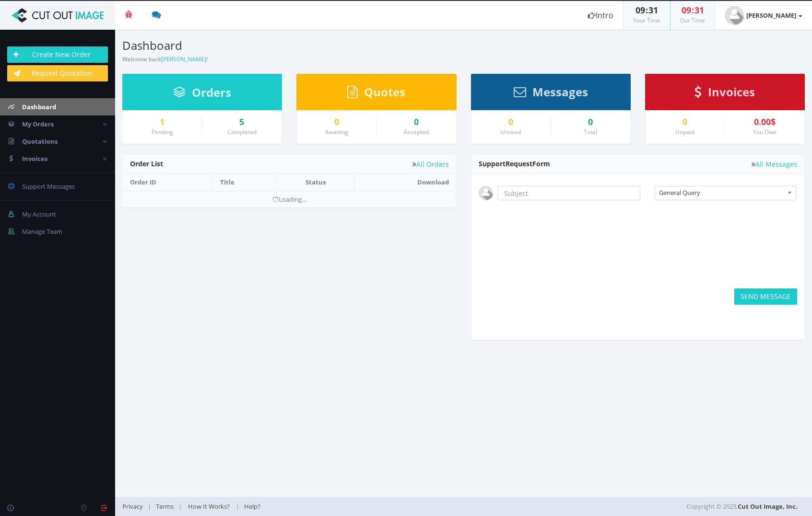 This screenshot has width=812, height=516. What do you see at coordinates (162, 132) in the screenshot?
I see `small: Pending` at bounding box center [162, 132].